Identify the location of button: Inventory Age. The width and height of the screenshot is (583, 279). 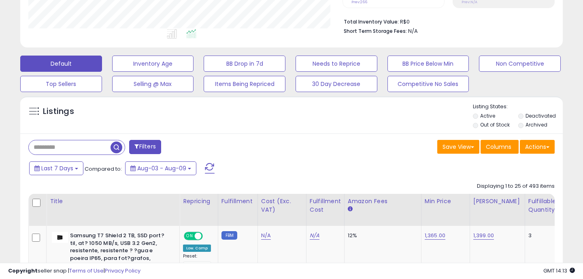
(153, 64).